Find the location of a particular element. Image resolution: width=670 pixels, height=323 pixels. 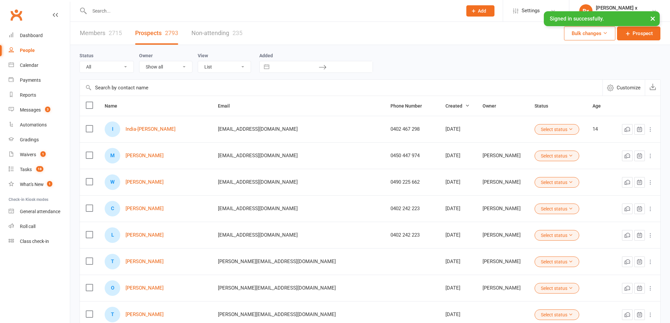

span: Phone Number is located at coordinates (410, 106).